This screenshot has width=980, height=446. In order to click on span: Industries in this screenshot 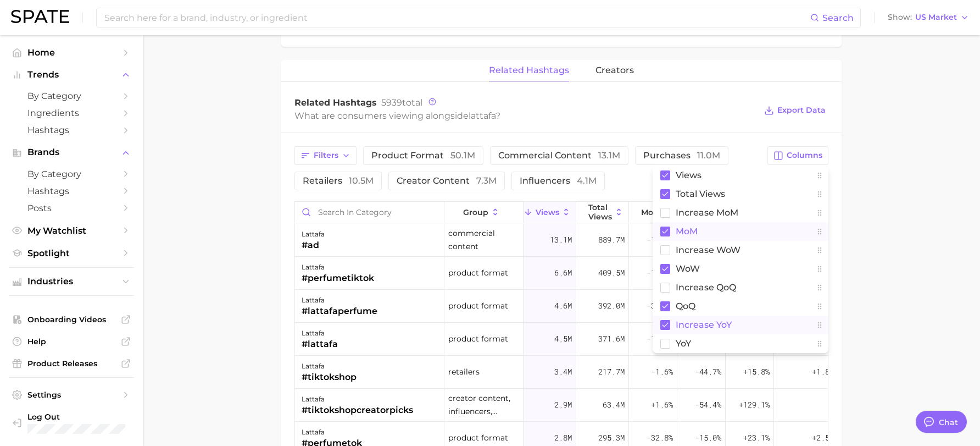, I will do `click(71, 281)`.